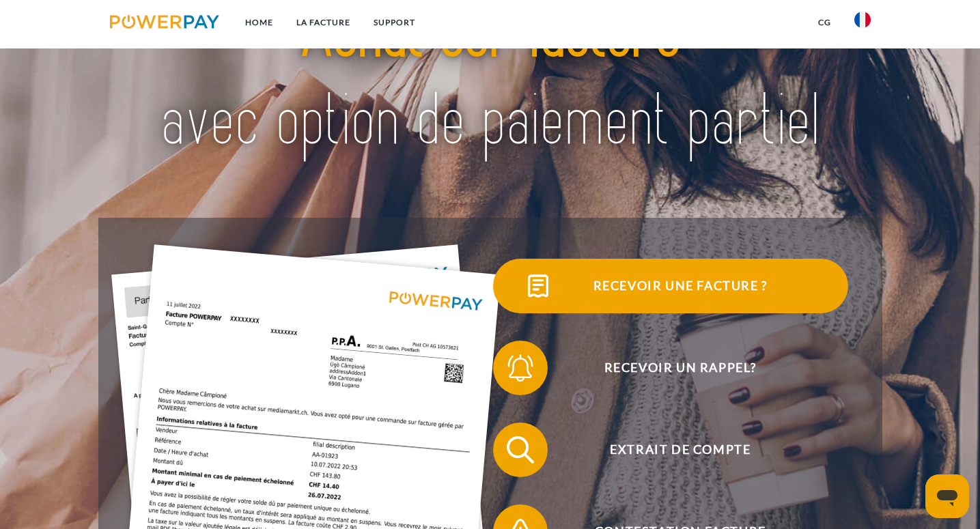 The height and width of the screenshot is (529, 980). I want to click on button: Recevoir une facture ?, so click(670, 286).